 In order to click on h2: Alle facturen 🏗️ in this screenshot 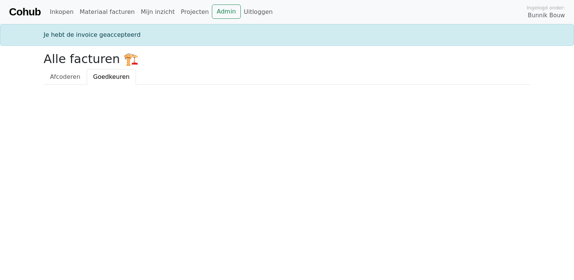, I will do `click(287, 59)`.